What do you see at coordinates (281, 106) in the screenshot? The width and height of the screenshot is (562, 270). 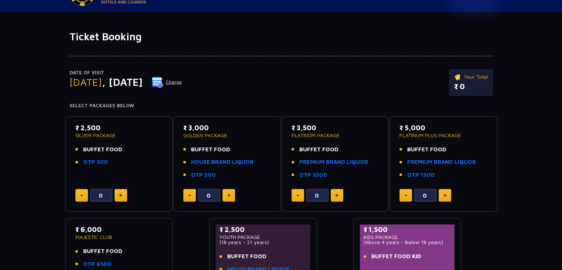 I see `h4: Select Packages Below` at bounding box center [281, 106].